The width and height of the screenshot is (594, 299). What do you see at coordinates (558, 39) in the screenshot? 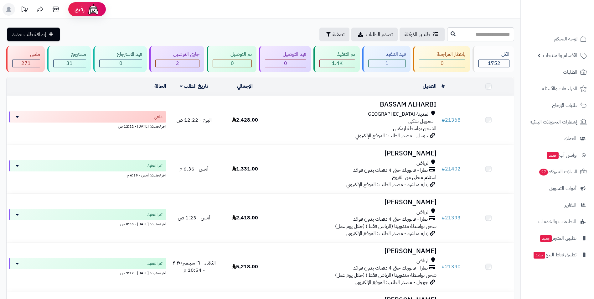
I see `a: لوحة التحكم` at bounding box center [558, 39].